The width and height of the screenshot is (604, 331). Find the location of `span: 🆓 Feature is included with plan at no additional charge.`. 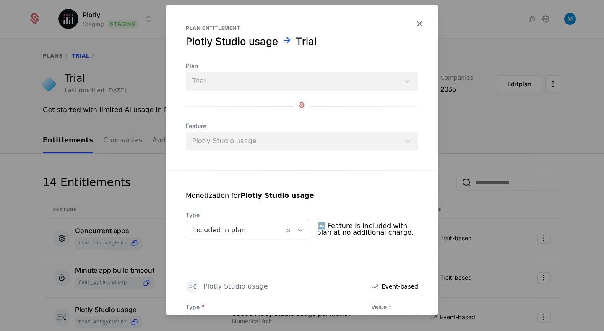

span: 🆓 Feature is included with plan at no additional charge. is located at coordinates (368, 229).